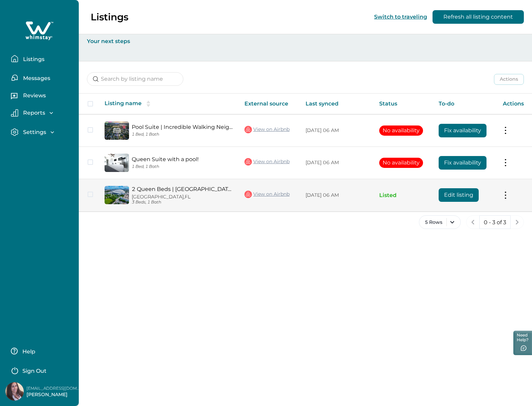  I want to click on img: propertyImage_Queen Suite with a pool!, so click(117, 163).